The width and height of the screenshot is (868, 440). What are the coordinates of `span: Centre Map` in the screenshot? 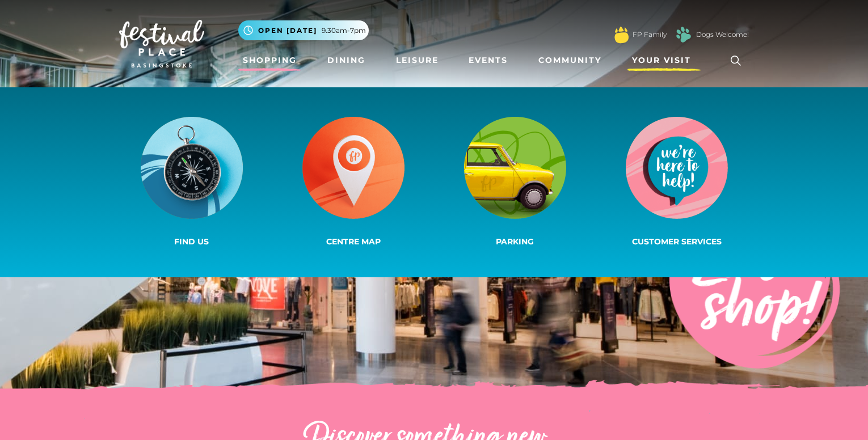 It's located at (353, 242).